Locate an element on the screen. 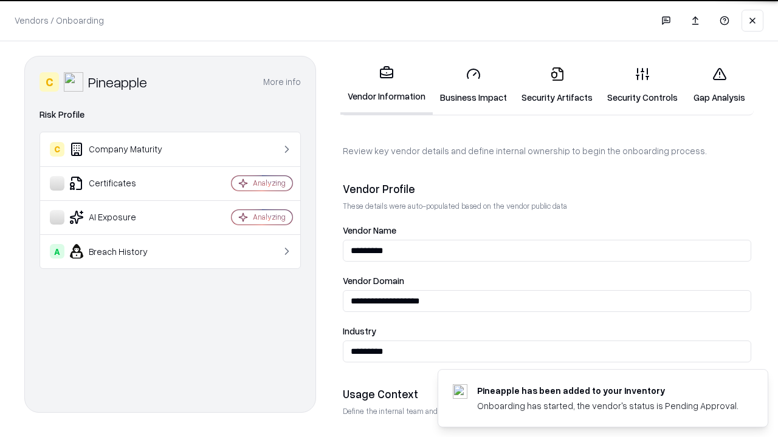 This screenshot has width=778, height=437. a: Vendor Information is located at coordinates (386, 85).